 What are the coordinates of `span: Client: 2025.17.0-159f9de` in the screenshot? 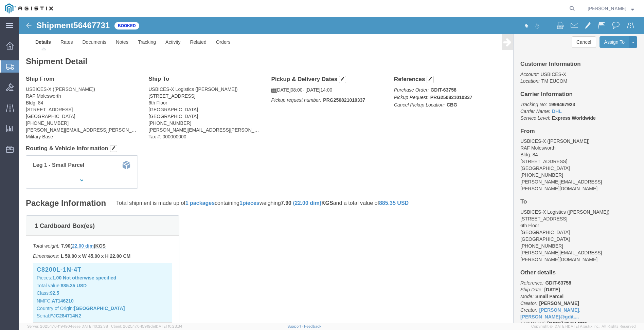 It's located at (147, 327).